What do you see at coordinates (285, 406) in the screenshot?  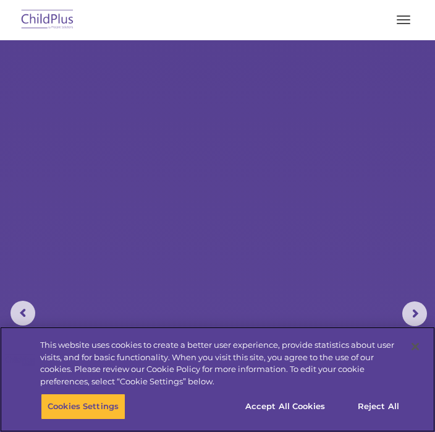 I see `button: Accept All Cookies` at bounding box center [285, 406].